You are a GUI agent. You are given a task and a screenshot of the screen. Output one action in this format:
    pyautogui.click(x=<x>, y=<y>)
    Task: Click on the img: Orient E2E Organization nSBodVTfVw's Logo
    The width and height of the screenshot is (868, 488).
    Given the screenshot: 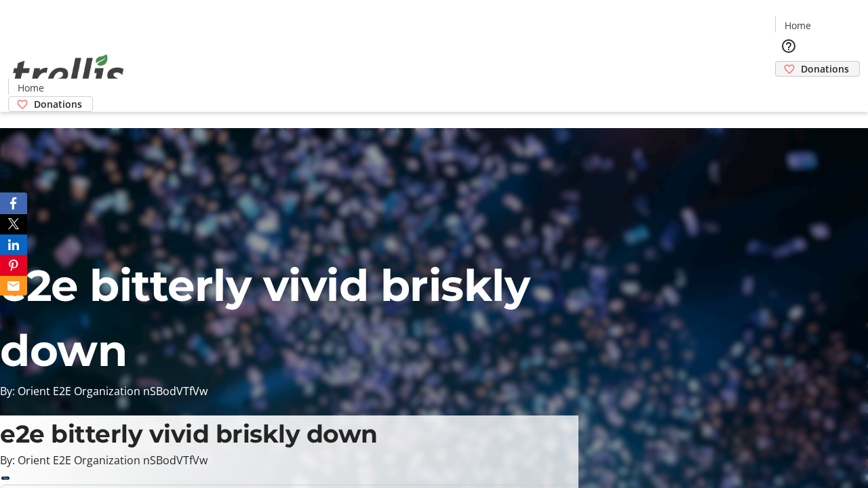 What is the action you would take?
    pyautogui.click(x=68, y=73)
    